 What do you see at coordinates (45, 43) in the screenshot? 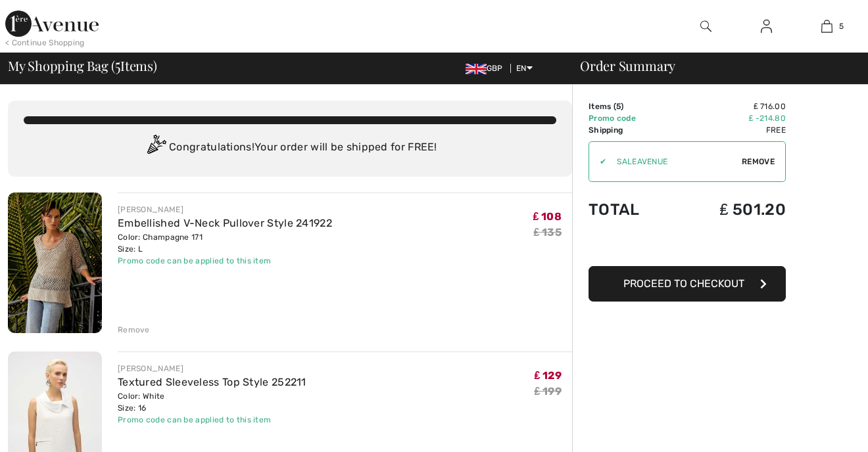
I see `div: < Continue Shopping` at bounding box center [45, 43].